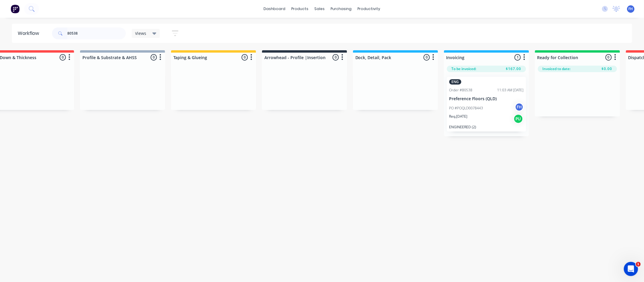  I want to click on div: purchasing, so click(341, 9).